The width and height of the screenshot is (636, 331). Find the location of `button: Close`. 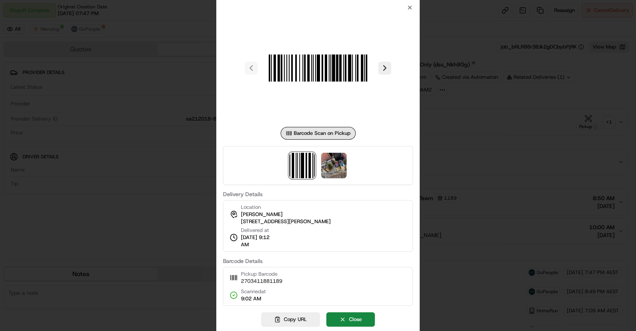

button: Close is located at coordinates (351, 319).